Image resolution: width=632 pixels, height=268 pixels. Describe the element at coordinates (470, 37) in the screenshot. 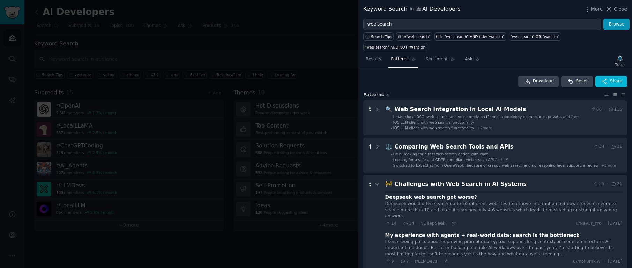

I see `div: title:"web search" AND title:"want to"` at that location.